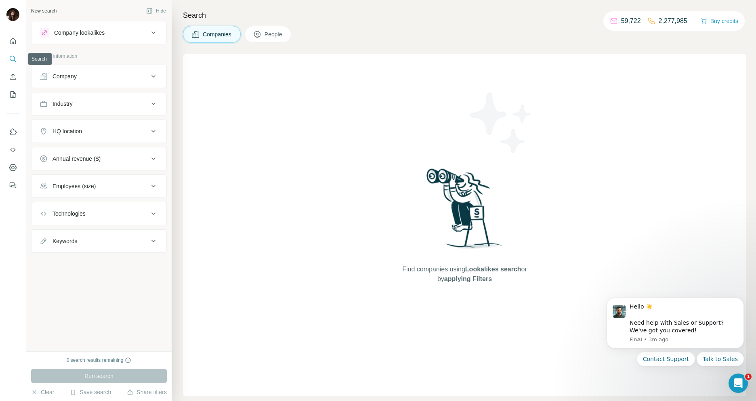  Describe the element at coordinates (99, 104) in the screenshot. I see `button: Industry` at that location.